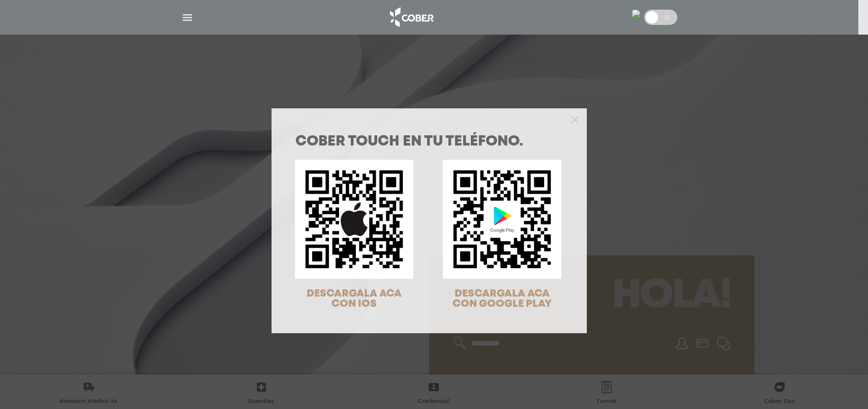 This screenshot has height=409, width=868. I want to click on span: DESCARGALA ACA CON GOOGLE PLAY, so click(502, 299).